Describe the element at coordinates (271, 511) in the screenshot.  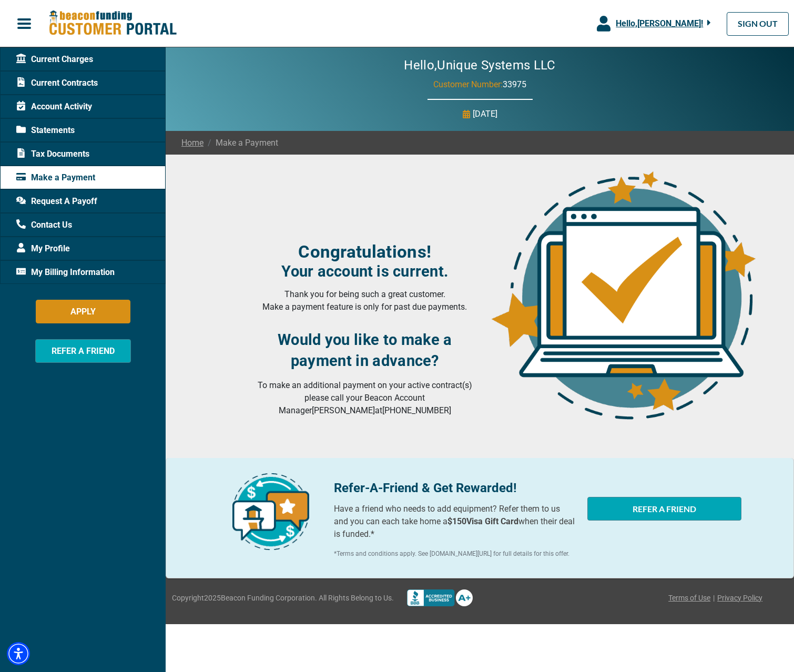
I see `img: refer-a-friend-icon.png` at that location.